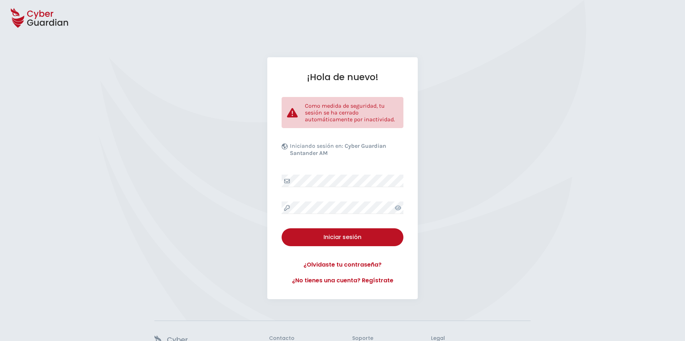 The width and height of the screenshot is (685, 341). I want to click on p: Iniciando sesión en:, so click(346, 152).